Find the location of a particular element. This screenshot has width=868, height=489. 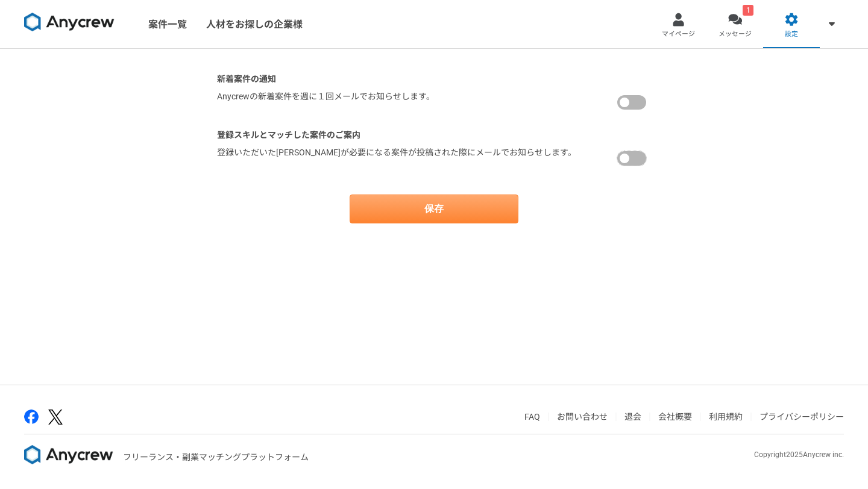

a: 退会 is located at coordinates (633, 417).